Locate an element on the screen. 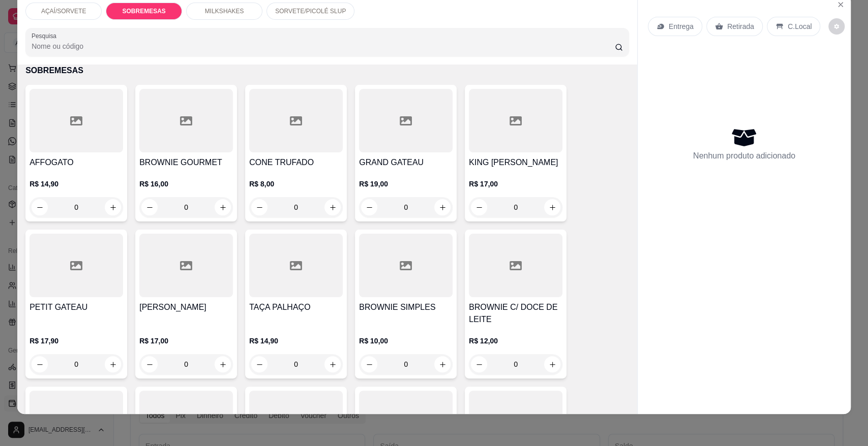 The image size is (868, 446). h4: BROWNIE GOURMET is located at coordinates (186, 163).